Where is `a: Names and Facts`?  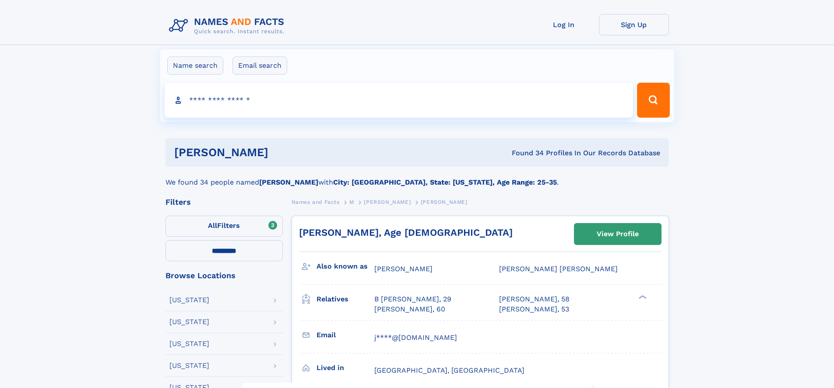
a: Names and Facts is located at coordinates (316, 202).